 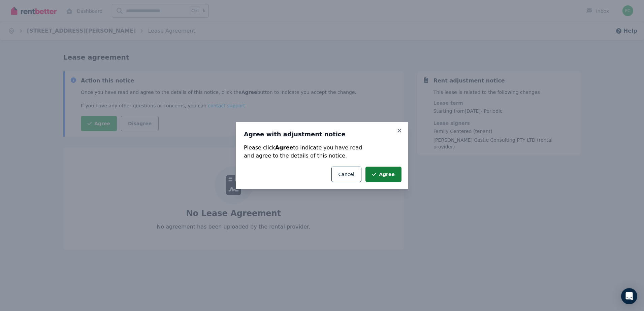 What do you see at coordinates (322, 135) in the screenshot?
I see `h3: Agree with adjustment notice` at bounding box center [322, 135].